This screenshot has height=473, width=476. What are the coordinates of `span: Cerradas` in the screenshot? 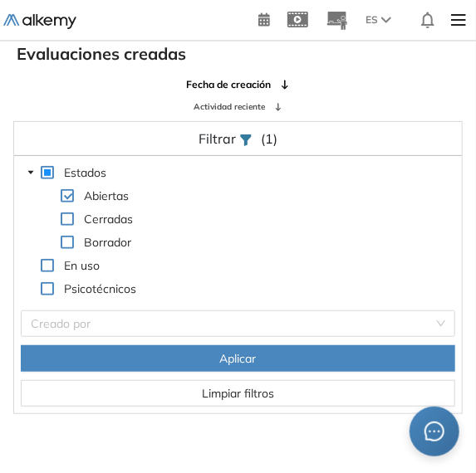 It's located at (108, 219).